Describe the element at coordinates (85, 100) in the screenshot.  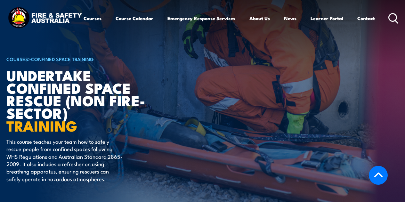
I see `h1: Undertake Confined Space Rescue (non Fire-Sector)` at that location.